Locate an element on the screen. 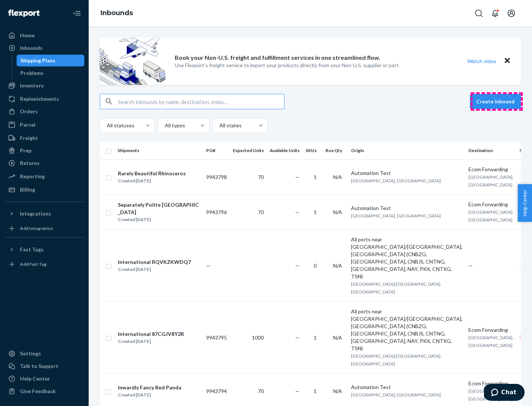 The height and width of the screenshot is (406, 532). button: Close Navigation is located at coordinates (77, 13).